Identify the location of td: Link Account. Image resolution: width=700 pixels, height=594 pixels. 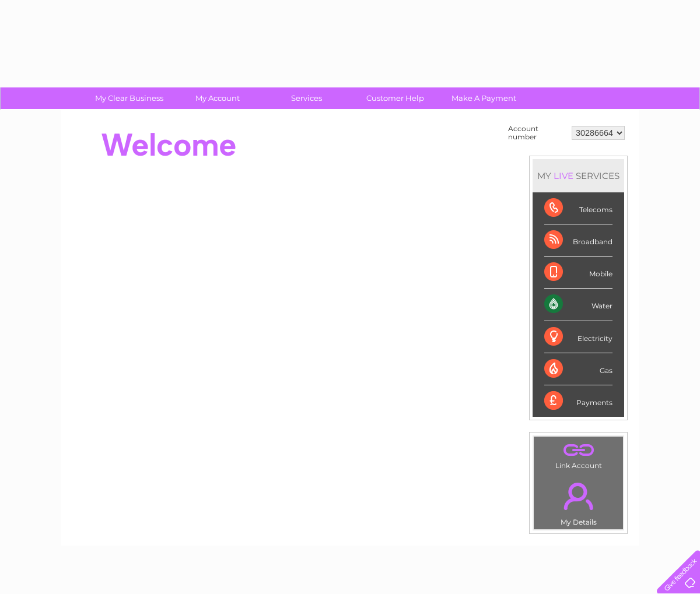
(578, 454).